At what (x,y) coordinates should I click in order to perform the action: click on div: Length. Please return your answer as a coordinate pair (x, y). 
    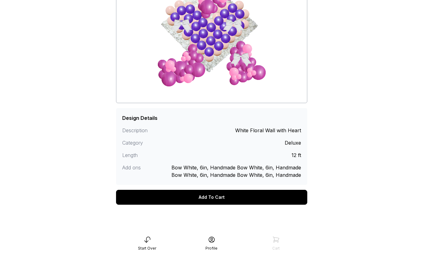
    Looking at the image, I should click on (144, 155).